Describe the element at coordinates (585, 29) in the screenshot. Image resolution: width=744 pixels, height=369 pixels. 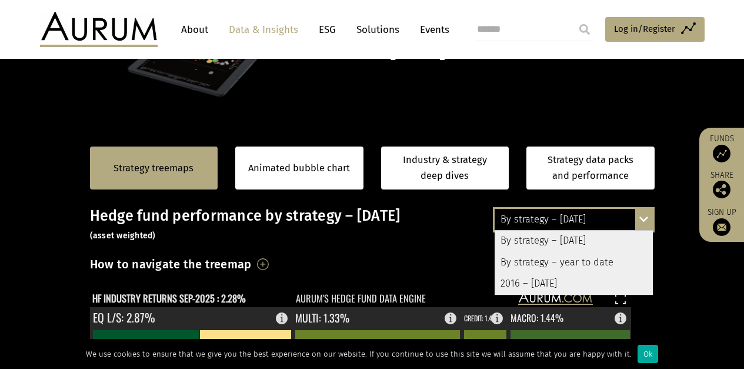
I see `input: Submit` at that location.